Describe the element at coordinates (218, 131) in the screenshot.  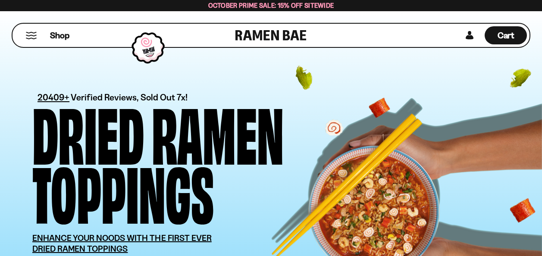
I see `div: Ramen` at that location.